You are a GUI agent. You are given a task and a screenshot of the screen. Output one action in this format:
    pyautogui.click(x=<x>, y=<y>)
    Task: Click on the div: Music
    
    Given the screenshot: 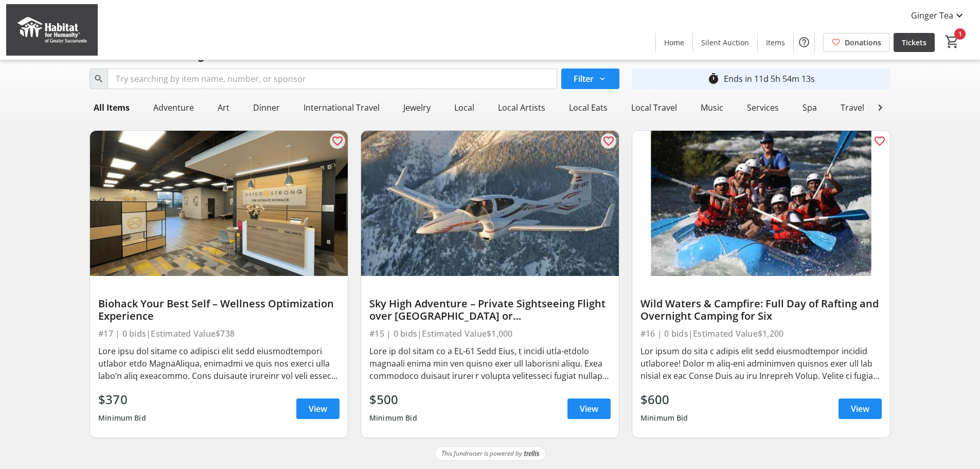 What is the action you would take?
    pyautogui.click(x=712, y=107)
    